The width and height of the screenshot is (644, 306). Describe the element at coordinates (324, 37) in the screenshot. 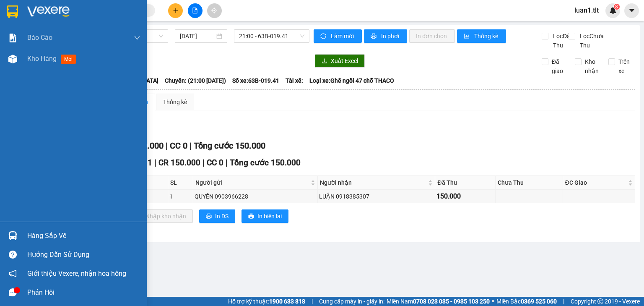

I see `span: sync` at that location.